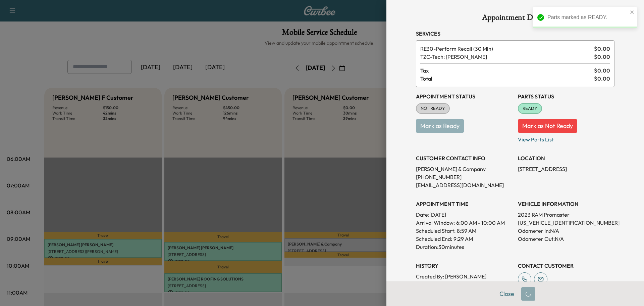 The height and width of the screenshot is (306, 644). I want to click on p: Odometer Out: N/A, so click(566, 239).